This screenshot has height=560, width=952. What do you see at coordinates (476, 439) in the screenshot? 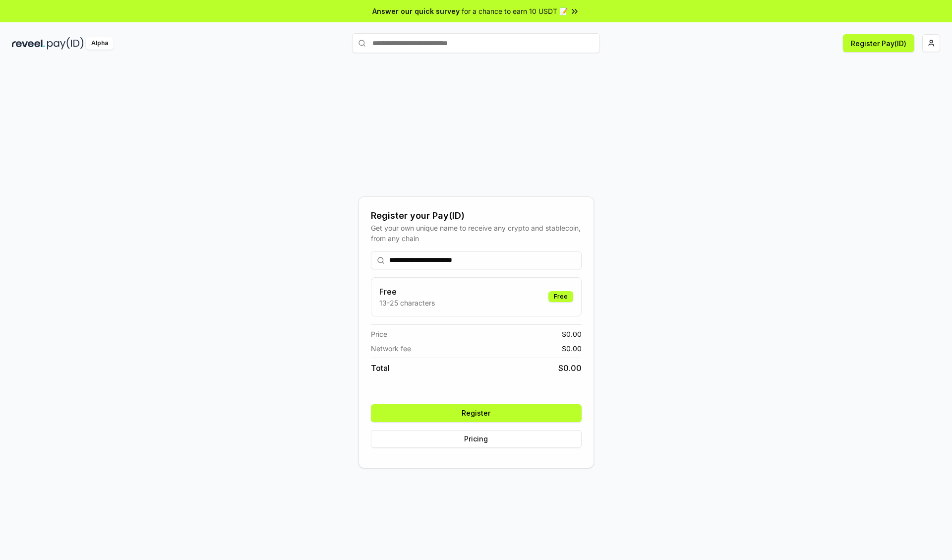
I see `button: Pricing` at bounding box center [476, 439].